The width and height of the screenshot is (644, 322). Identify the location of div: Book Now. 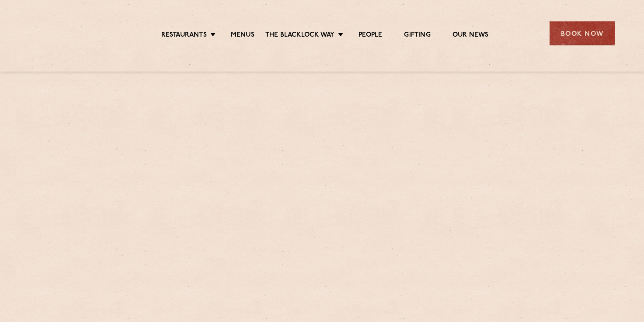
(582, 33).